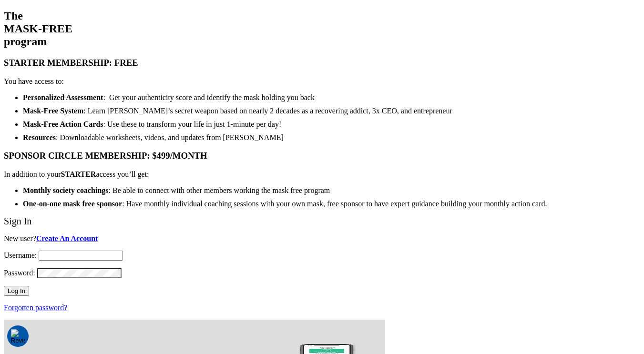 The image size is (644, 354). I want to click on button: Consent Preferences, so click(18, 336).